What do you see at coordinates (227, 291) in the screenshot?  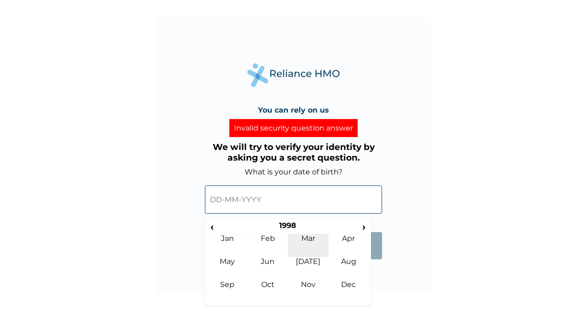 I see `td: Sep` at bounding box center [227, 291].